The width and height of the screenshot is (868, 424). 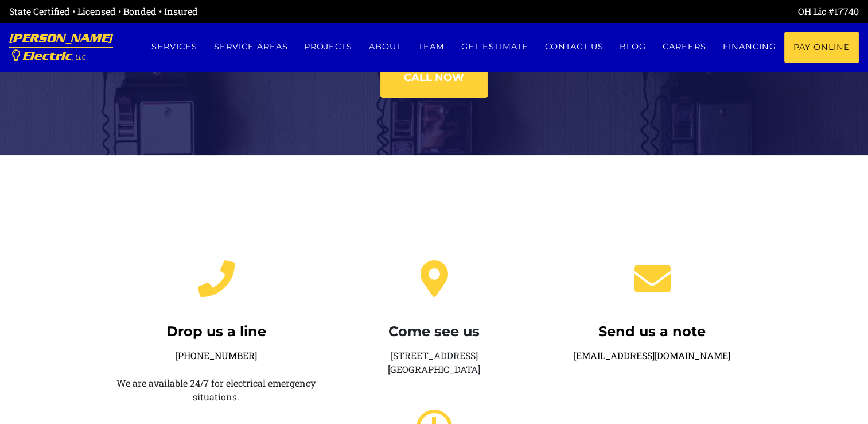 What do you see at coordinates (652, 332) in the screenshot?
I see `h4: Send us a note` at bounding box center [652, 332].